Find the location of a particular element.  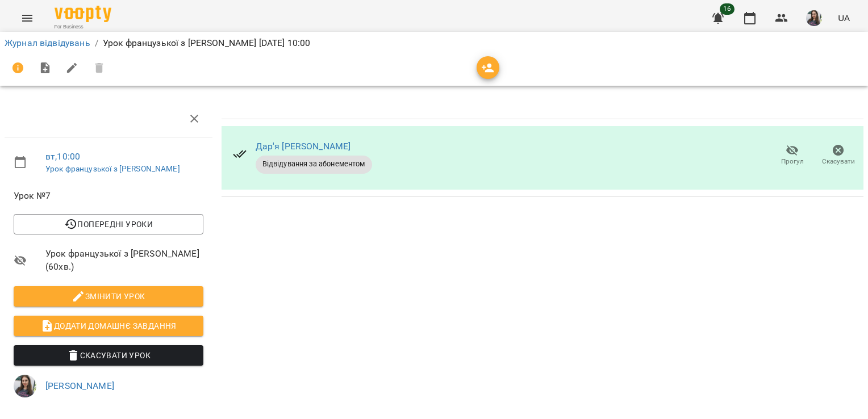

span: UA is located at coordinates (843, 18).